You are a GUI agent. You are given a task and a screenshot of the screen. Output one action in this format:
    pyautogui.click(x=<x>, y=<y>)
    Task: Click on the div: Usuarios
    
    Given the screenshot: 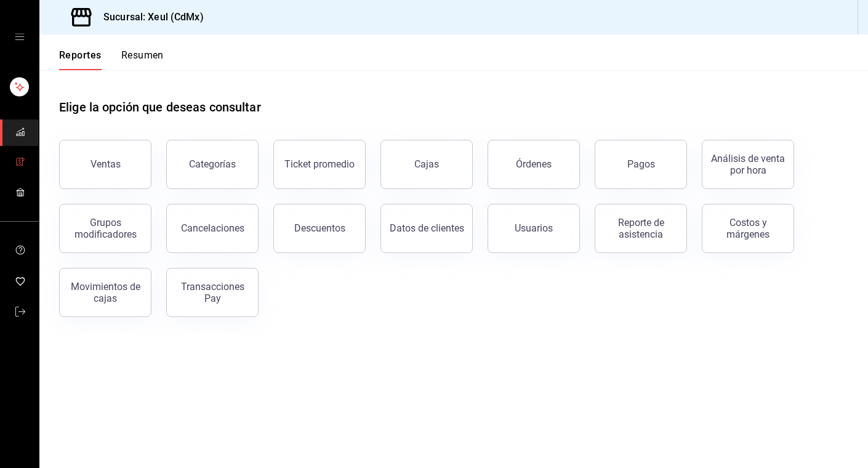 What is the action you would take?
    pyautogui.click(x=534, y=228)
    